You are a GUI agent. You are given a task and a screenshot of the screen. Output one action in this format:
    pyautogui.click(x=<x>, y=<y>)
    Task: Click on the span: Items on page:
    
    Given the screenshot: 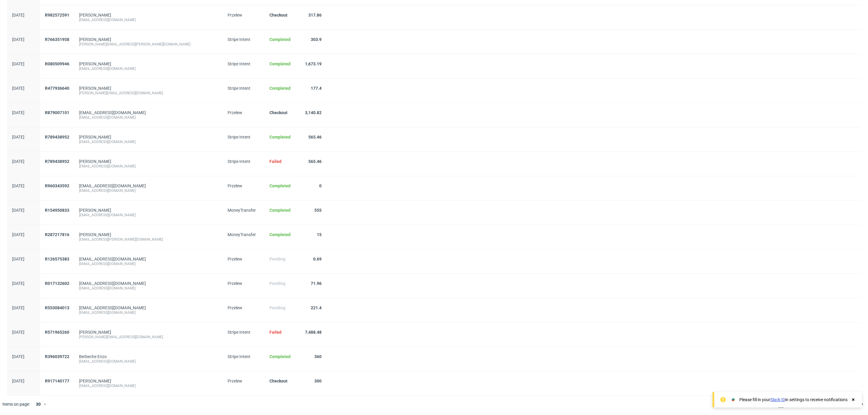 What is the action you would take?
    pyautogui.click(x=16, y=404)
    